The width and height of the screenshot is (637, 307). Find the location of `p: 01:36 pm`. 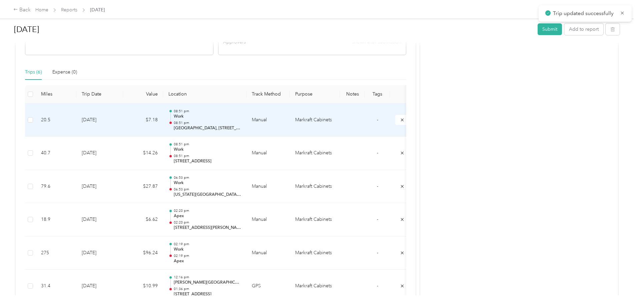

p: 01:36 pm is located at coordinates (207, 289).